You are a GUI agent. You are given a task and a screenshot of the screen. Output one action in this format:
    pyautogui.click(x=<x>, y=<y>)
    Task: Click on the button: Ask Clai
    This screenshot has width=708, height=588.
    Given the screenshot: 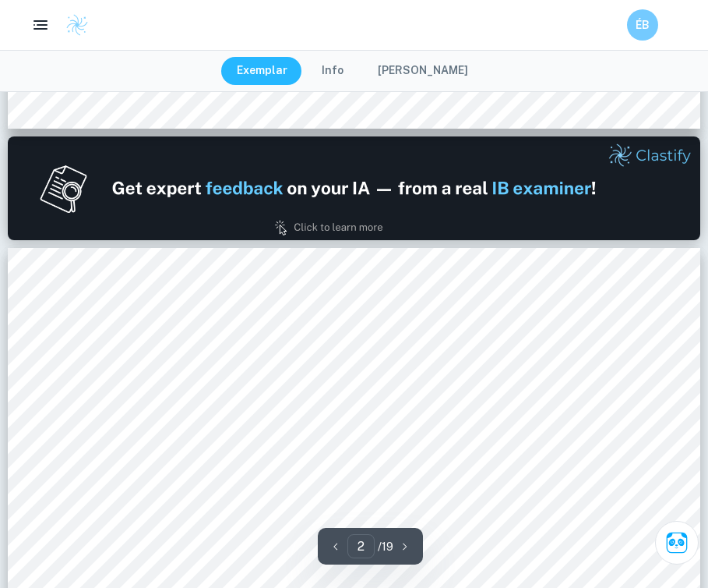 What is the action you would take?
    pyautogui.click(x=677, y=543)
    